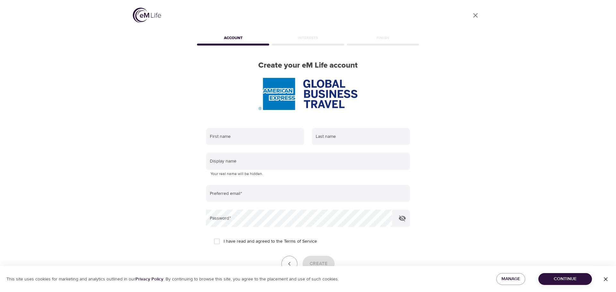 The height and width of the screenshot is (292, 616). What do you see at coordinates (565, 279) in the screenshot?
I see `button: Continue` at bounding box center [565, 279].